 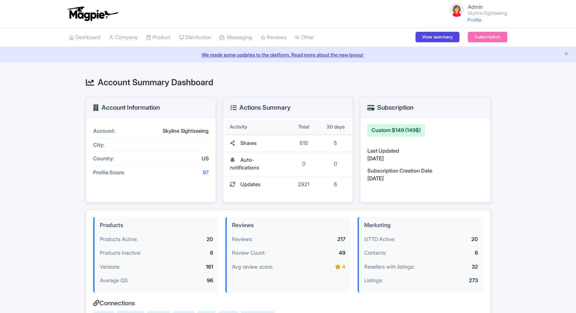 What do you see at coordinates (158, 37) in the screenshot?
I see `a: Product` at bounding box center [158, 37].